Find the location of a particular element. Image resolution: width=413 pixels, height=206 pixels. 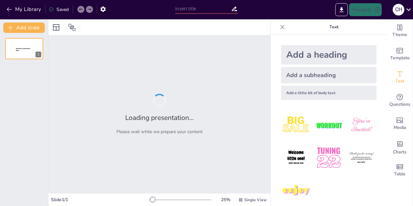

img: 7.jpeg is located at coordinates (296, 191).